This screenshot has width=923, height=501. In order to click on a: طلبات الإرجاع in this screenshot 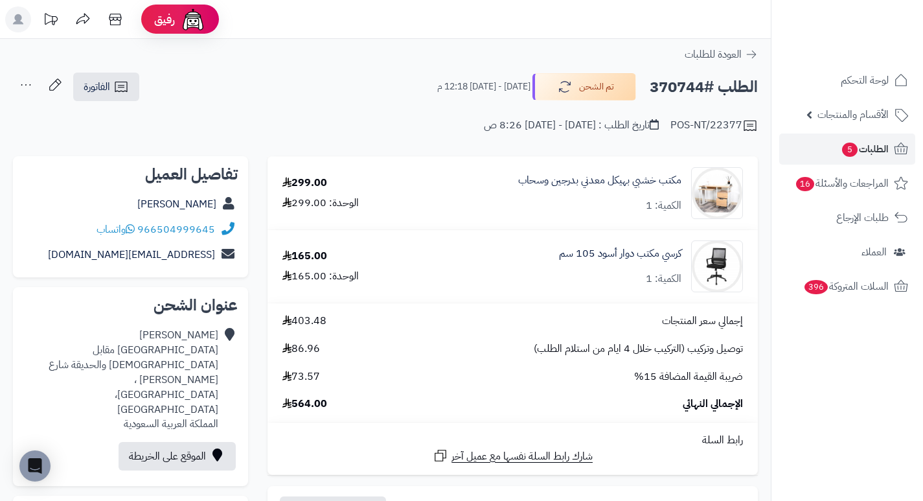, I will do `click(847, 218)`.